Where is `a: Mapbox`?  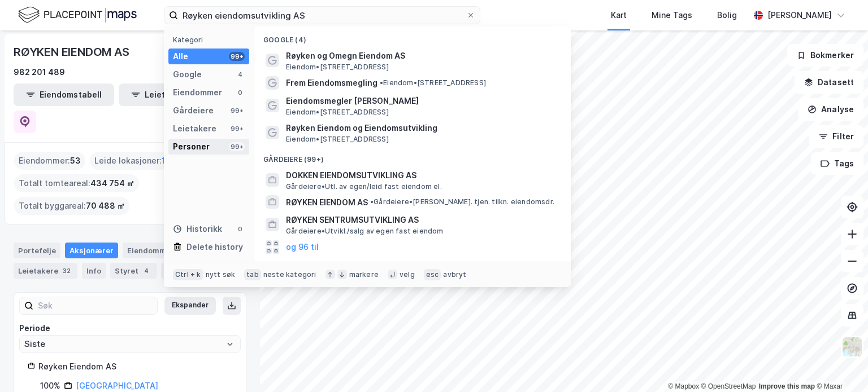
a: Mapbox is located at coordinates (683, 387).